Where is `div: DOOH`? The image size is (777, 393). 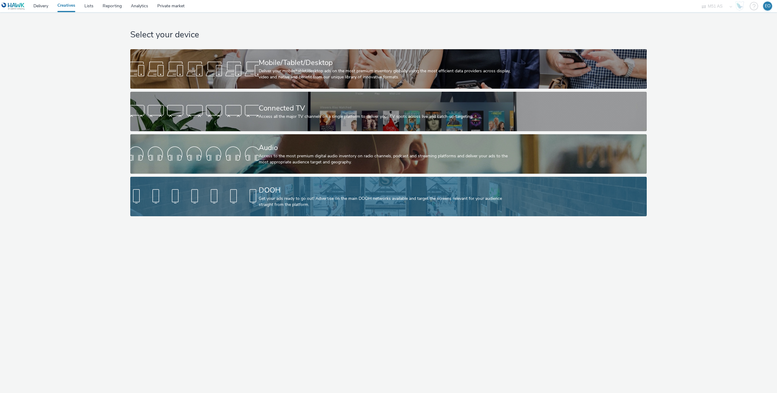 div: DOOH is located at coordinates (387, 190).